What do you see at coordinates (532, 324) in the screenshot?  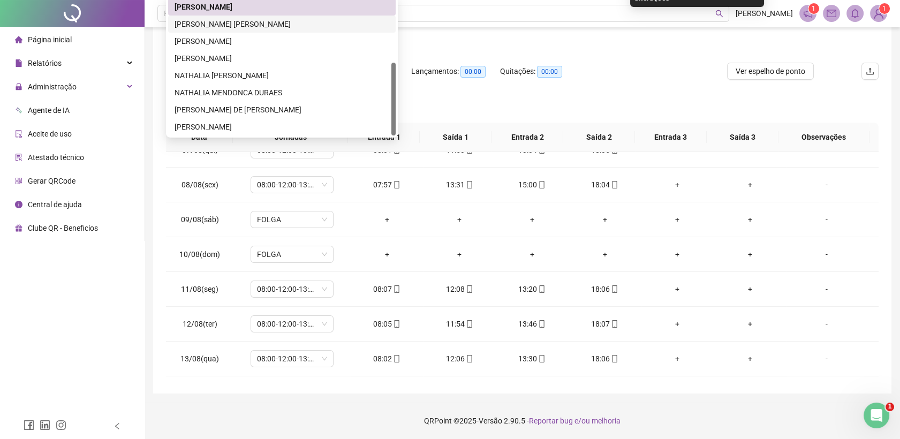 I see `div: 13:46` at bounding box center [532, 324].